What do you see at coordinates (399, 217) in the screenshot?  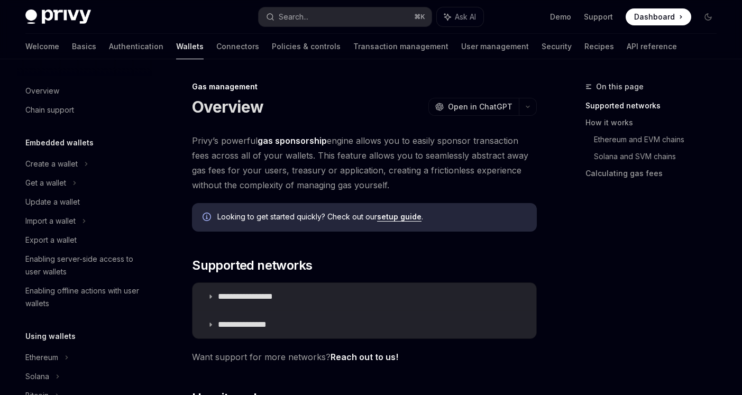 I see `a: setup guide` at bounding box center [399, 217].